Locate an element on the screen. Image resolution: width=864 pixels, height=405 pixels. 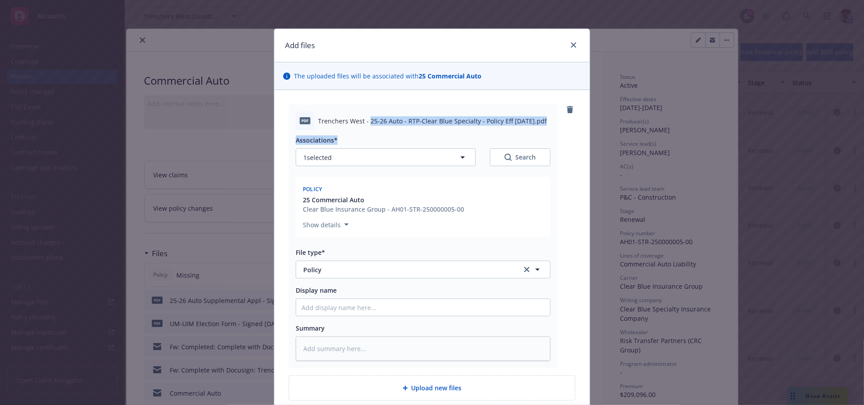
button: Policyclear selection is located at coordinates (423, 269).